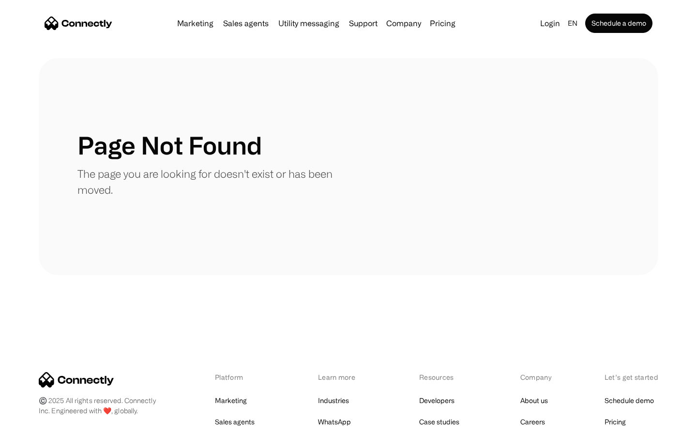  What do you see at coordinates (169, 145) in the screenshot?
I see `h1: Page Not Found` at bounding box center [169, 145].